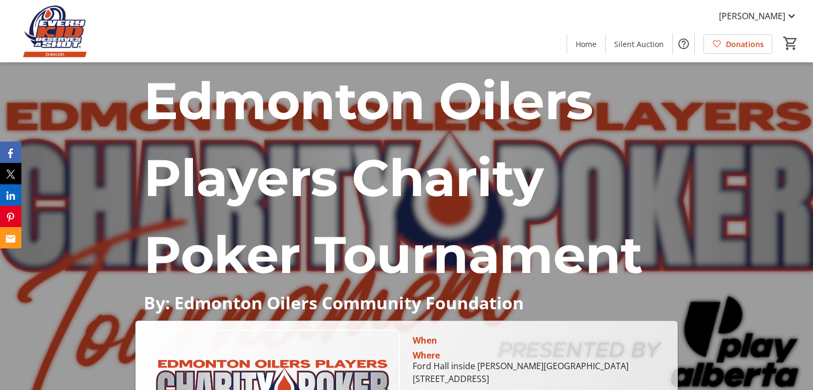  Describe the element at coordinates (425, 341) in the screenshot. I see `div: When` at that location.